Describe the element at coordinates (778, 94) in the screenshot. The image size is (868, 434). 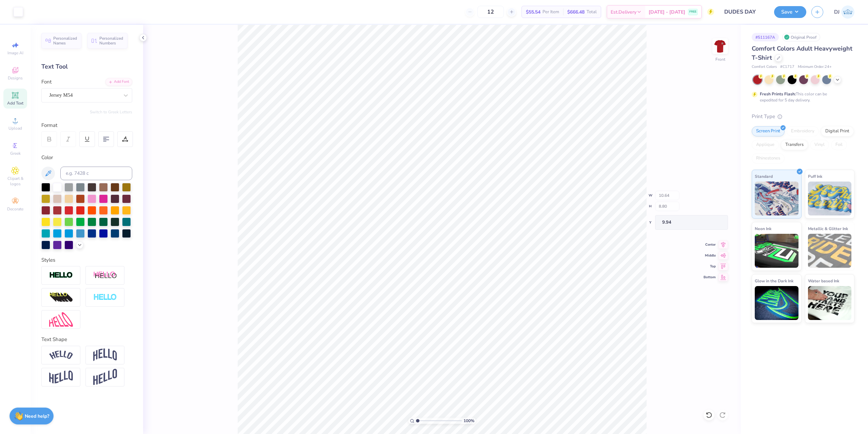
I see `strong: Fresh Prints Flash:` at that location.